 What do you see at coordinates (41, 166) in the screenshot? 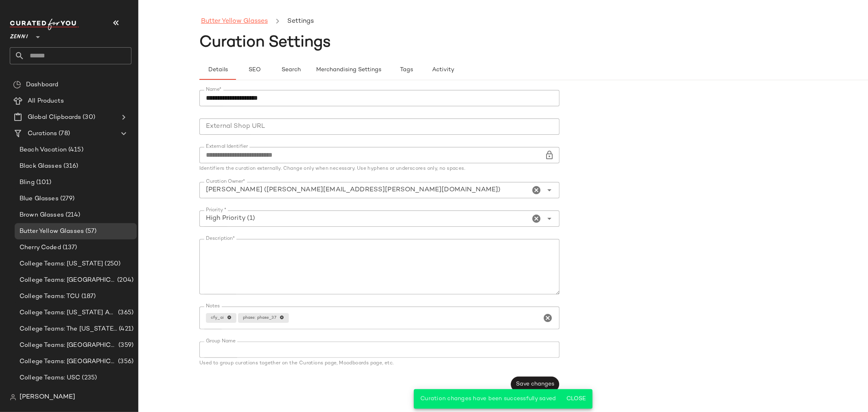
I see `span: Black Glasses` at bounding box center [41, 166].